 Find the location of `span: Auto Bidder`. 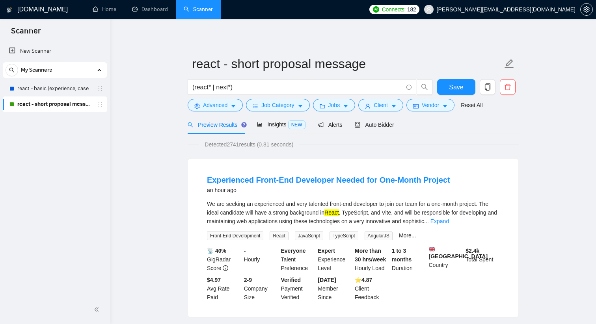

span: Auto Bidder is located at coordinates (374, 125).